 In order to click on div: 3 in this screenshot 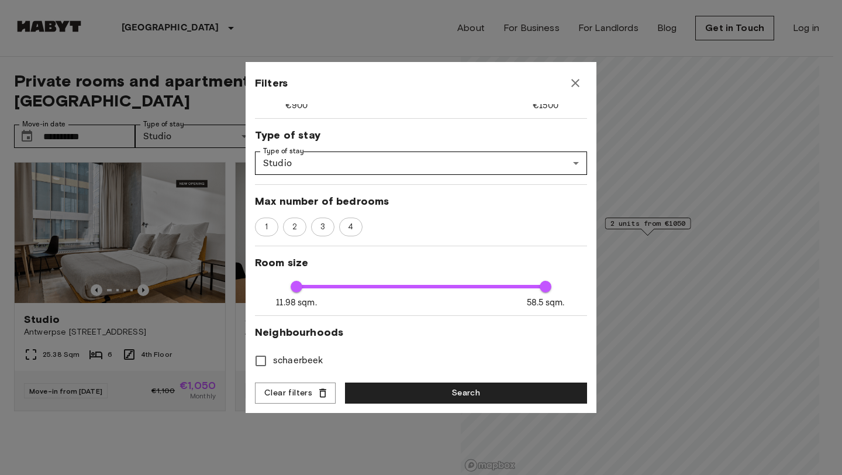, I will do `click(323, 227)`.